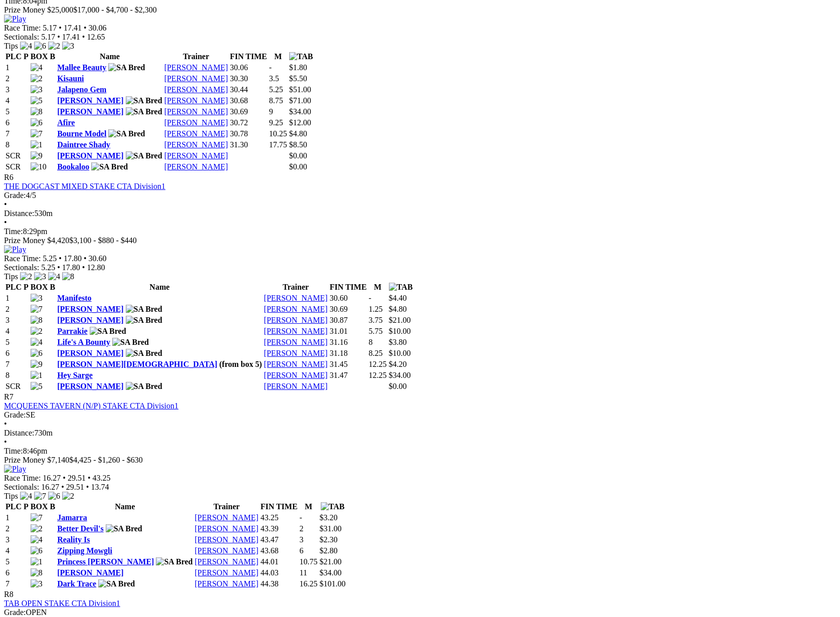 The height and width of the screenshot is (617, 840). What do you see at coordinates (102, 240) in the screenshot?
I see `span: $3,100 - $880 - $440` at bounding box center [102, 240].